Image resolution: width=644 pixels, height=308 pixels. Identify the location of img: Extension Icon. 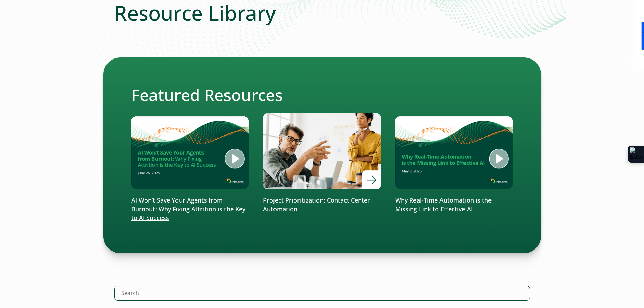
(636, 154).